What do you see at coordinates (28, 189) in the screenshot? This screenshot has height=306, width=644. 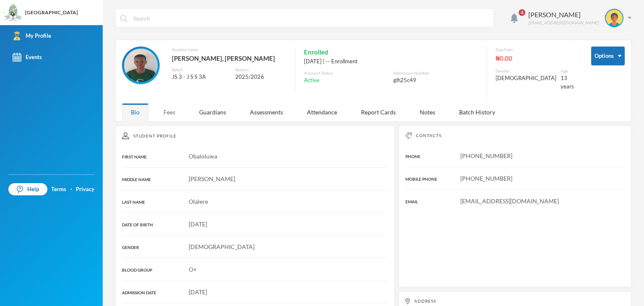 I see `a: Help` at bounding box center [28, 189].